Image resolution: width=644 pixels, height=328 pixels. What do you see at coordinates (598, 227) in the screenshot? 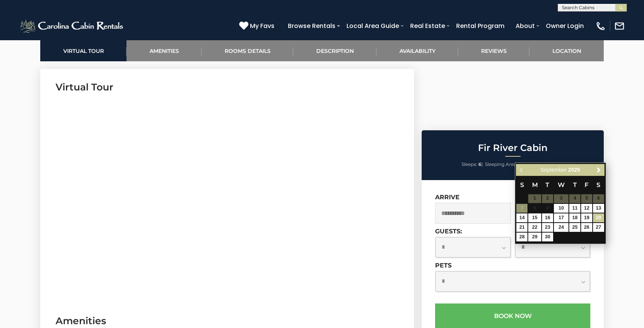
I see `a: 27` at bounding box center [598, 227].